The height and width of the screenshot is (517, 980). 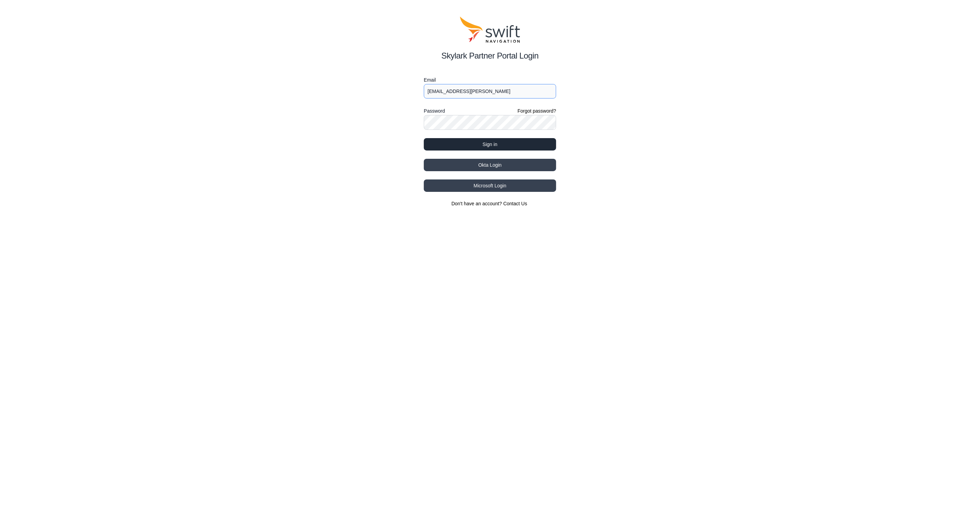 I want to click on button: Microsoft Login, so click(x=490, y=186).